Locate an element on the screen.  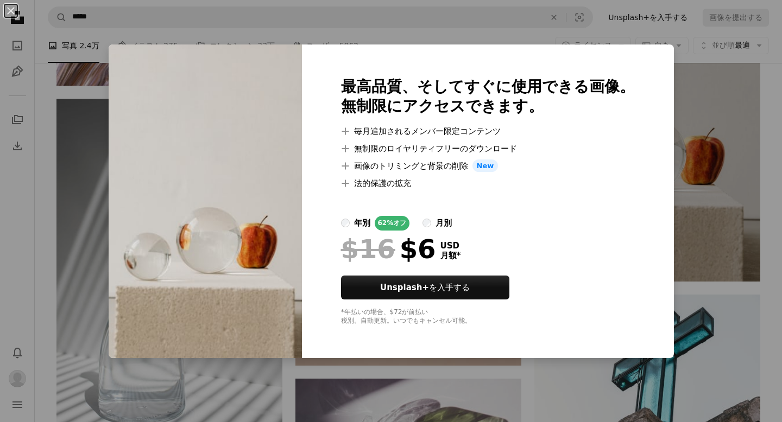
span: $16 is located at coordinates (368, 249).